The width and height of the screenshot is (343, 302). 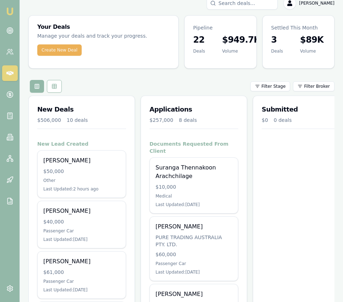 What do you see at coordinates (199, 40) in the screenshot?
I see `h3: 22` at bounding box center [199, 40].